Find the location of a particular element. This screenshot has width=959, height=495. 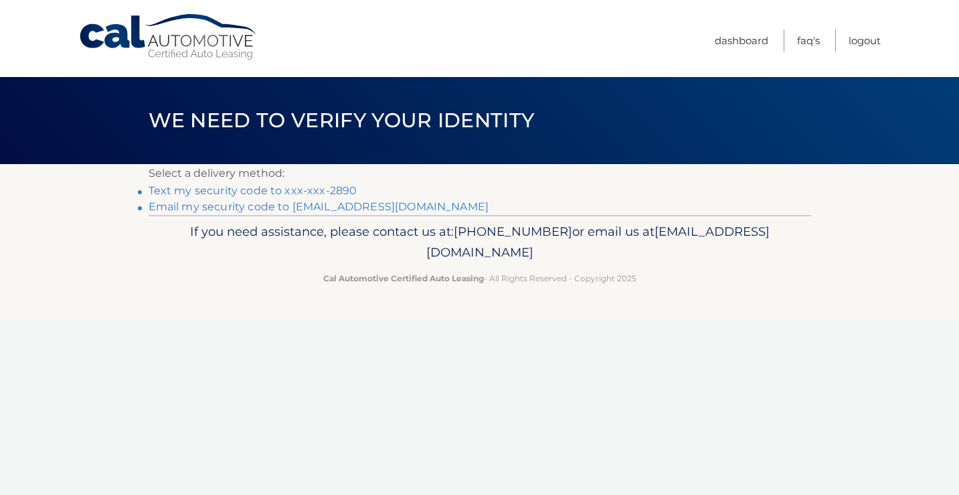

p: If you need assistance, please contact us at: or email us at is located at coordinates (480, 242).